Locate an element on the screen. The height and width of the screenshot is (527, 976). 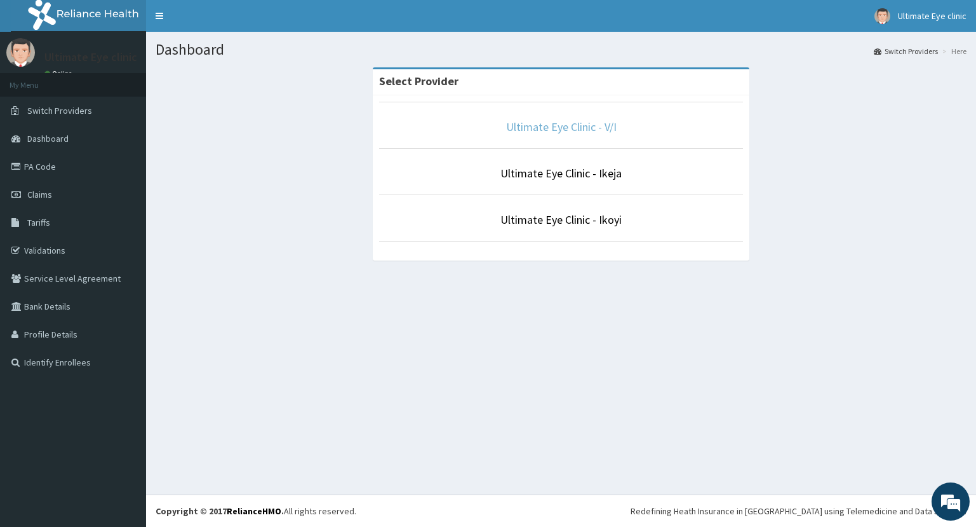
footer: All rights reserved. is located at coordinates (561, 510).